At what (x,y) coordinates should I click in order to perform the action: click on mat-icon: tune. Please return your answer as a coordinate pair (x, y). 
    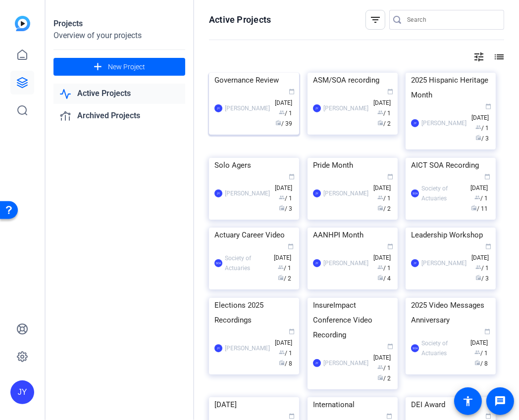
    Looking at the image, I should click on (479, 57).